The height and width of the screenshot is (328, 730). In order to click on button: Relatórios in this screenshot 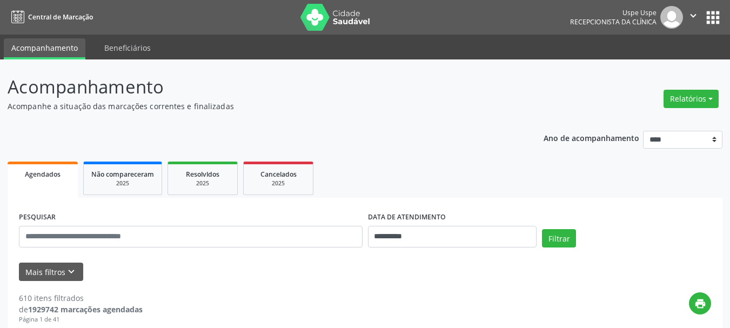, I will do `click(691, 99)`.